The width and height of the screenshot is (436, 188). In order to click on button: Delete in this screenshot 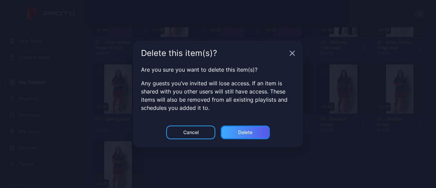, I will do `click(246, 132)`.